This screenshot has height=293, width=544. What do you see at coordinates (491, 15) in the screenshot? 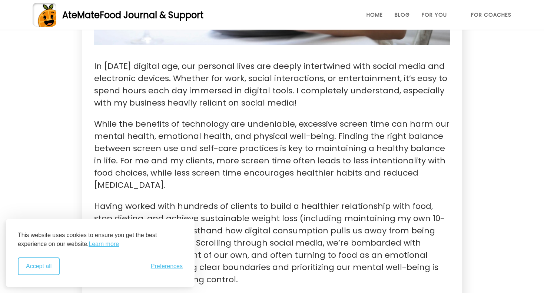
I see `a: For Coaches` at bounding box center [491, 15].